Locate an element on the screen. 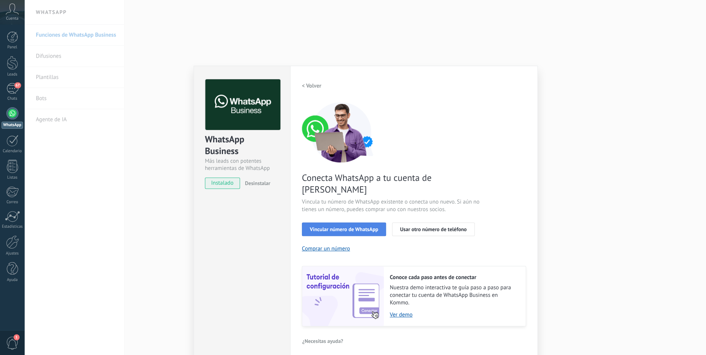 The image size is (706, 355). span: 67 is located at coordinates (17, 85).